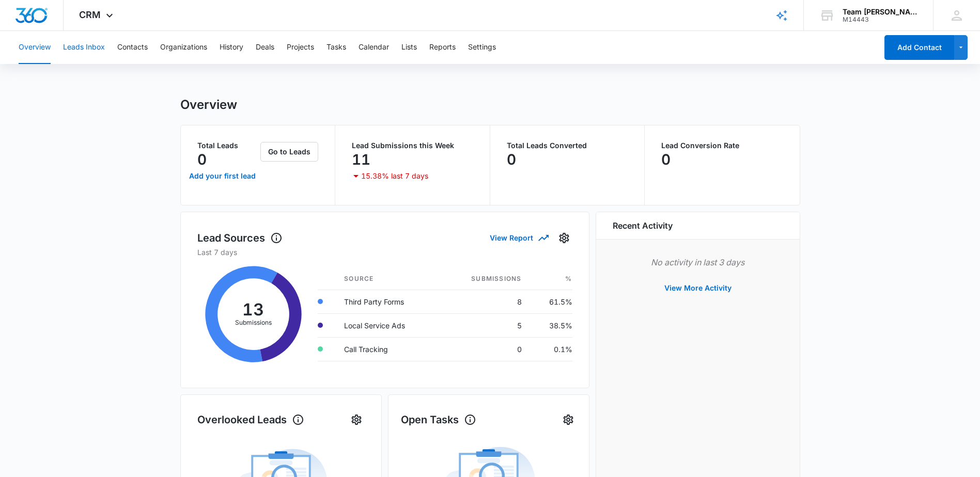 Image resolution: width=980 pixels, height=477 pixels. I want to click on h1: Lead Sources, so click(240, 238).